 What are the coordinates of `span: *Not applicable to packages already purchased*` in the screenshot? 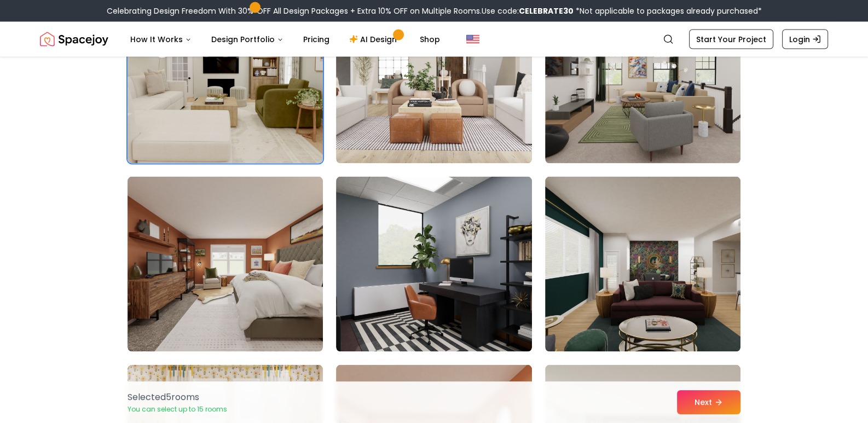 It's located at (668, 11).